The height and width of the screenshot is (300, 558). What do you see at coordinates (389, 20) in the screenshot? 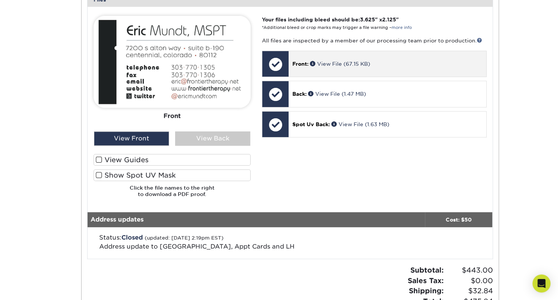
I see `span: 2.125` at bounding box center [389, 20].